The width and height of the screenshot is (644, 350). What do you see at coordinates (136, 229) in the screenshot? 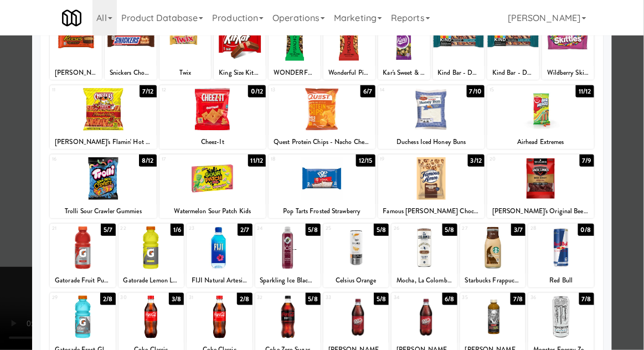
I see `div: 22` at bounding box center [136, 229].